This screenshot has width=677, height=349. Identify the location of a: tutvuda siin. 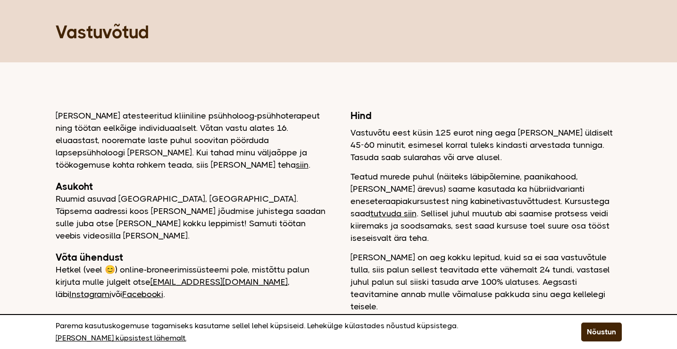
(393, 213).